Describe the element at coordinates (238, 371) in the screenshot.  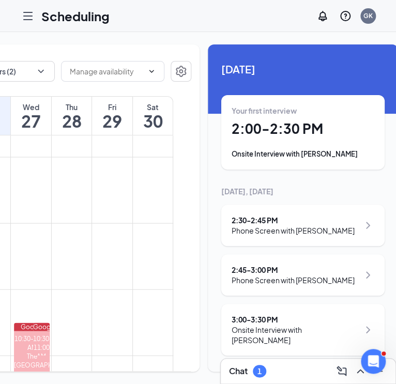
I see `h3: Chat` at that location.